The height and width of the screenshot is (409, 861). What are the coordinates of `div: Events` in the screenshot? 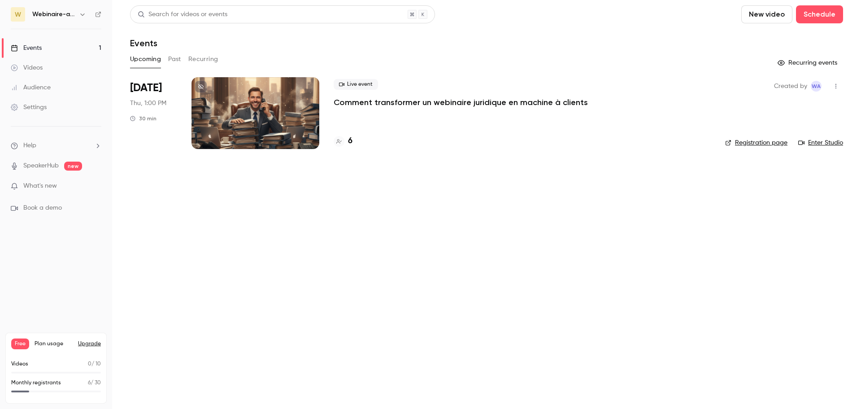 It's located at (26, 48).